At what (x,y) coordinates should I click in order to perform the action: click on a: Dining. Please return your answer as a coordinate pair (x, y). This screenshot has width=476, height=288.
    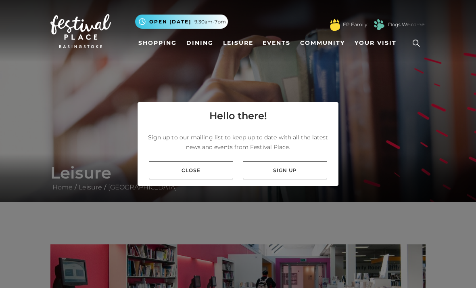
    Looking at the image, I should click on (200, 43).